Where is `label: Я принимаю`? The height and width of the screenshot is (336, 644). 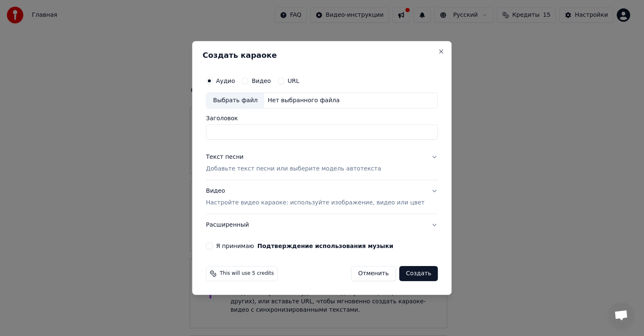 label: Я принимаю is located at coordinates (305, 246).